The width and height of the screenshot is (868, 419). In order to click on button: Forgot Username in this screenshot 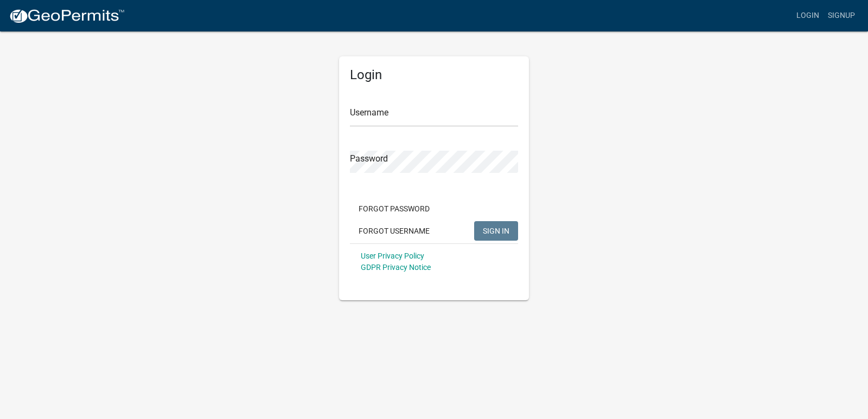, I will do `click(394, 231)`.